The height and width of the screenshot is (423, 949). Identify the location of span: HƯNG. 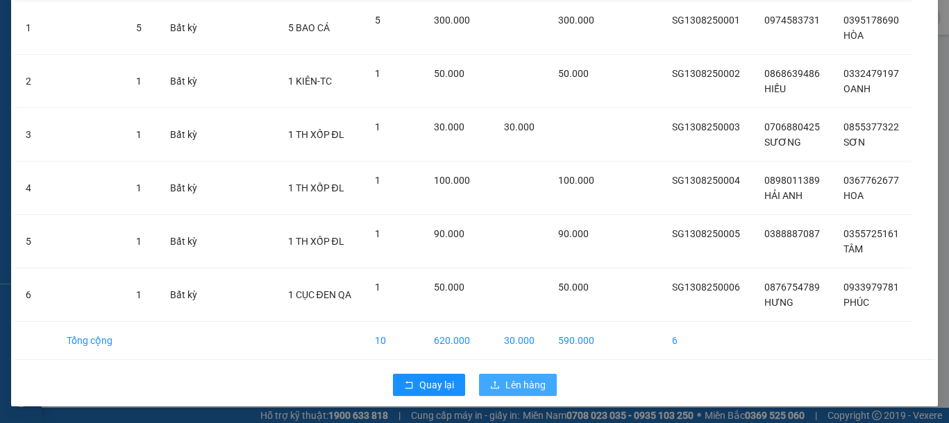
(779, 303).